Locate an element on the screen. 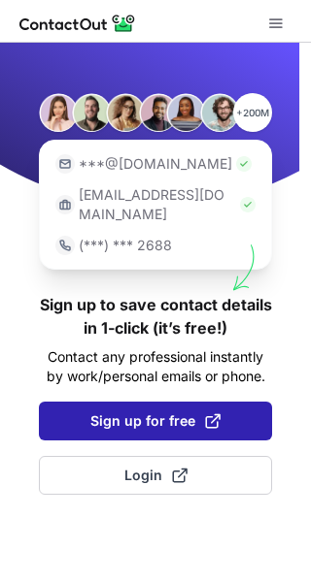 The height and width of the screenshot is (582, 311). p: Contact any professional instantly by work/personal emails or phone. is located at coordinates (155, 367).